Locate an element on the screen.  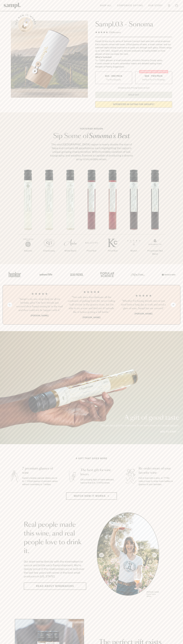
h3: 7 premium glasses of wine is located at coordinates (40, 471).